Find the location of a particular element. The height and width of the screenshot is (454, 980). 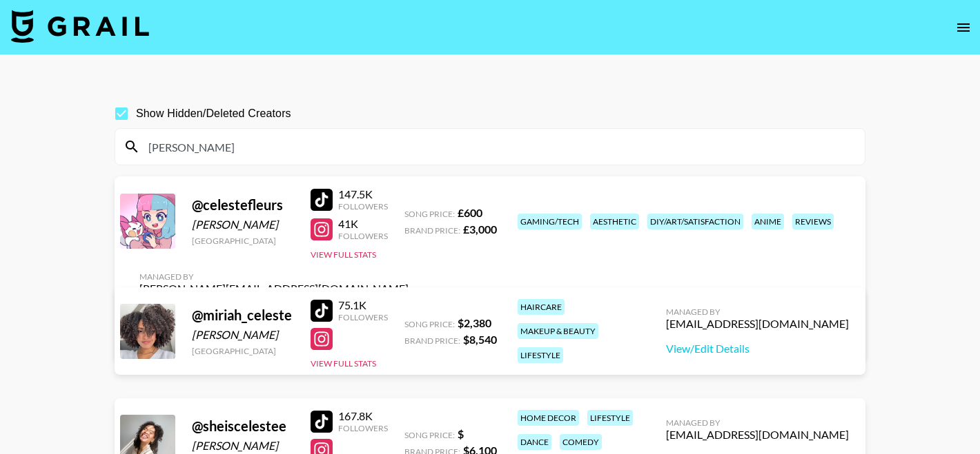

div: dance is located at coordinates (534, 442).